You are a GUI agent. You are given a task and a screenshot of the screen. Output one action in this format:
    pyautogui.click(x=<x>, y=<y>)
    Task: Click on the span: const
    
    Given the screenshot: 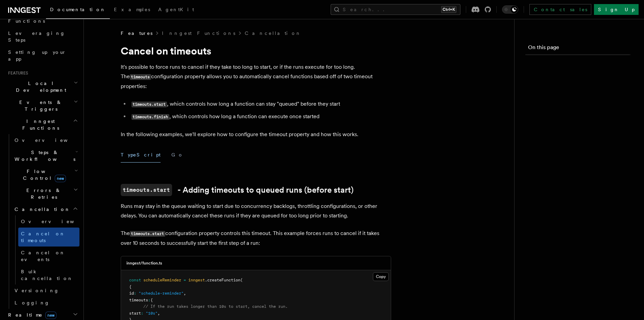 What is the action you would take?
    pyautogui.click(x=135, y=280)
    